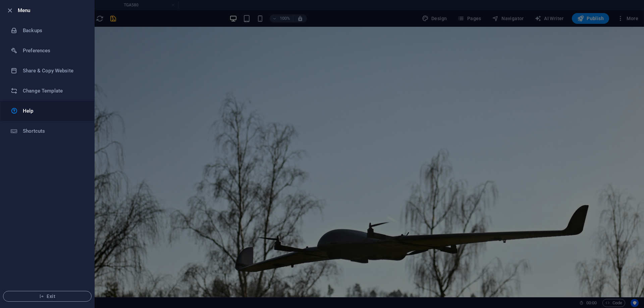  Describe the element at coordinates (54, 10) in the screenshot. I see `h6: Menu` at that location.